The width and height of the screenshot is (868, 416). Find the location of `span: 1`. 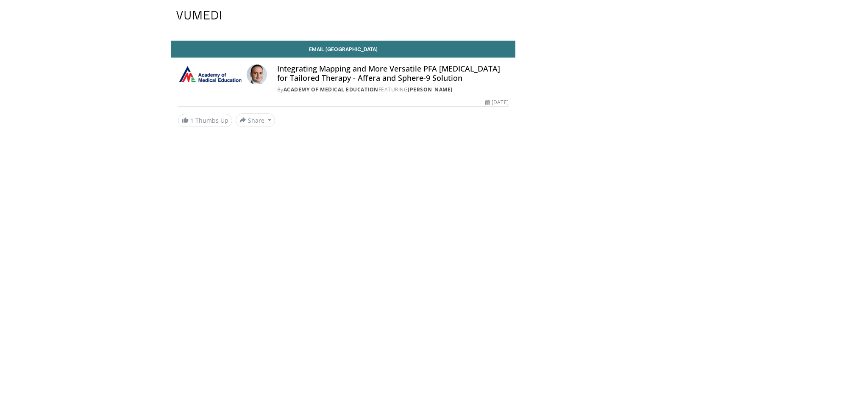

span: 1 is located at coordinates (192, 120).